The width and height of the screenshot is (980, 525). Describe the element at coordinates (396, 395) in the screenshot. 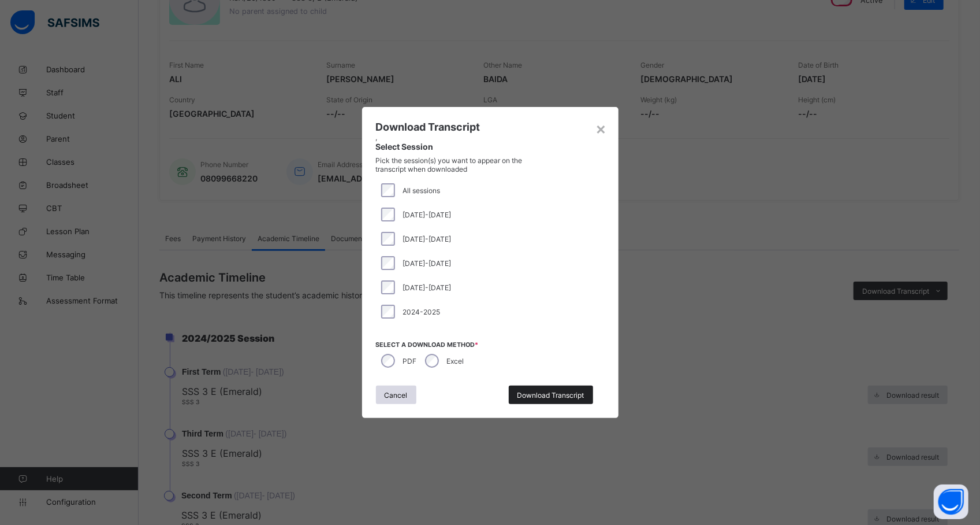

I see `span: Cancel` at that location.